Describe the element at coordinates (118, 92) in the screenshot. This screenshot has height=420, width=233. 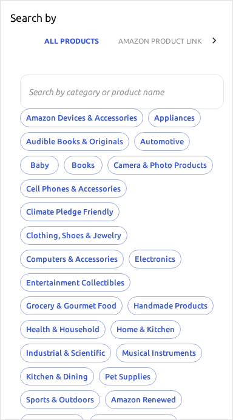
I see `input: Search by category or product name` at that location.